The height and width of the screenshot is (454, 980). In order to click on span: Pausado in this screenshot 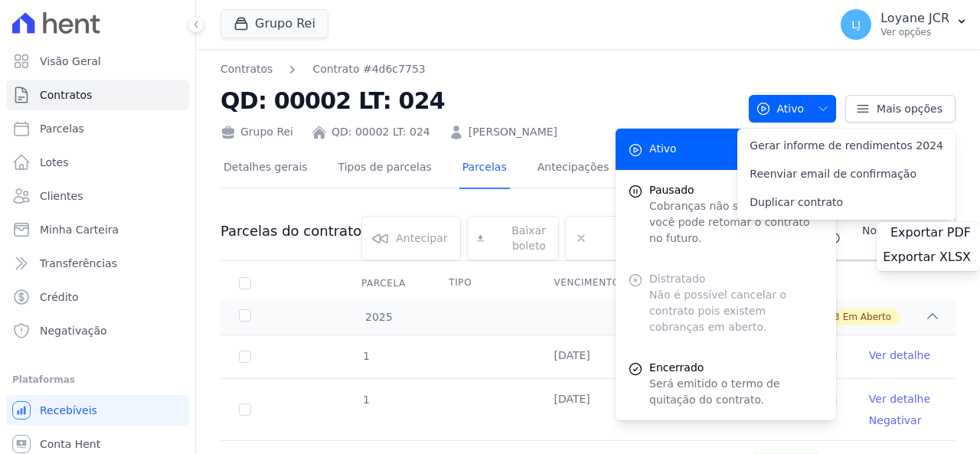, I will do `click(736, 190)`.